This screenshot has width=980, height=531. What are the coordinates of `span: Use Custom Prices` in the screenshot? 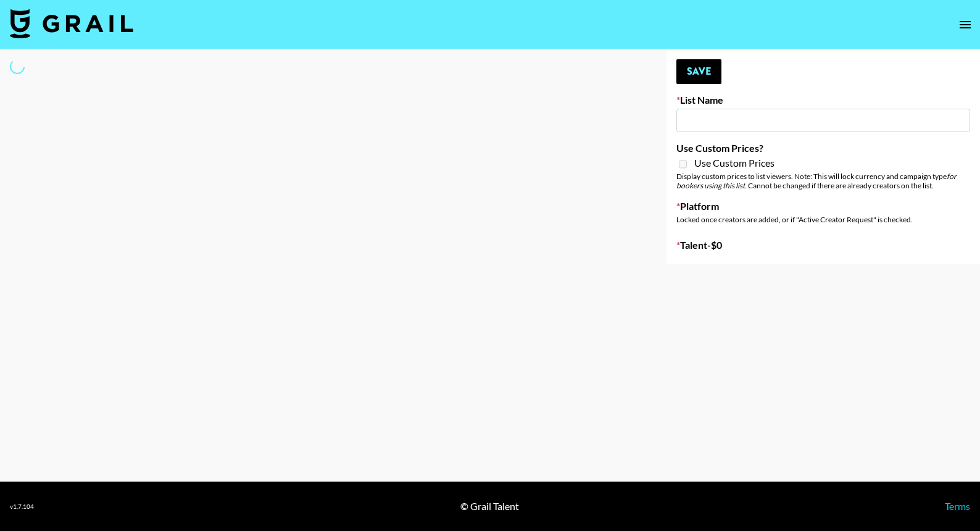 It's located at (734, 163).